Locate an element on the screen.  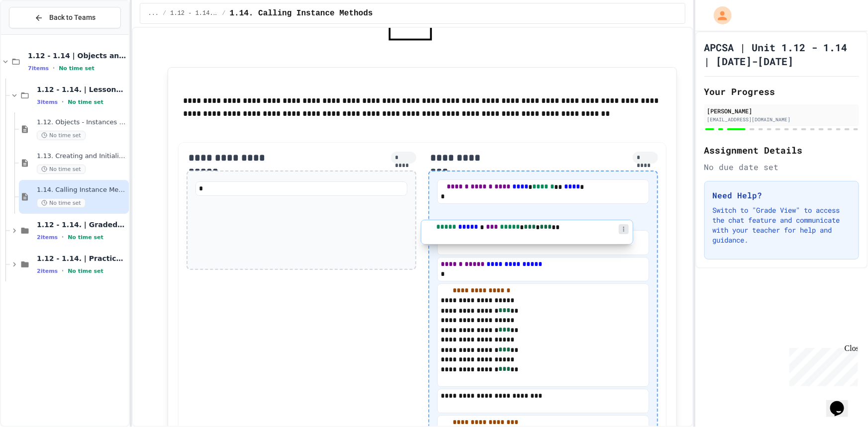
h2: Your Progress is located at coordinates (782, 91).